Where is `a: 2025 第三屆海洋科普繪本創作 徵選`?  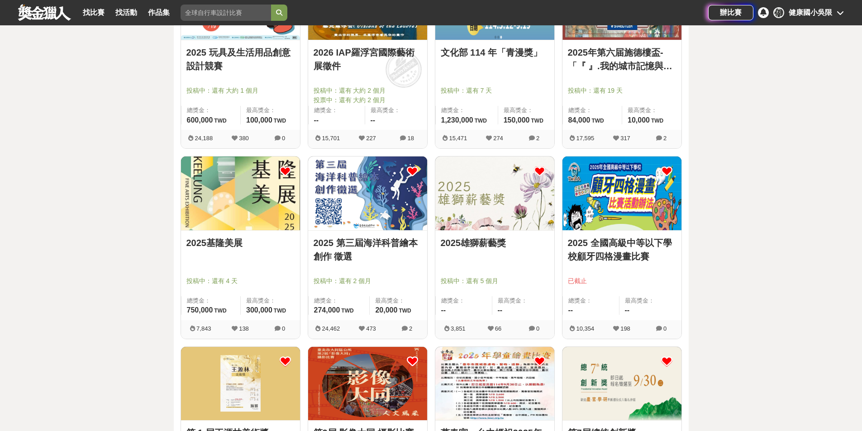
a: 2025 第三屆海洋科普繪本創作 徵選 is located at coordinates (368, 250).